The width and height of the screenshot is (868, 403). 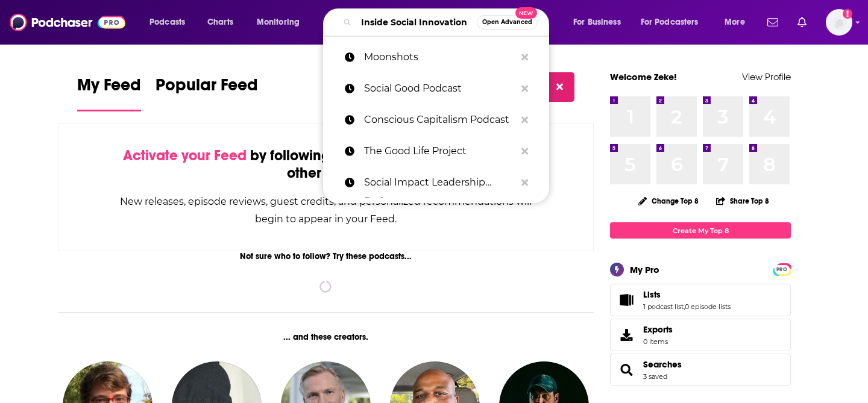 I want to click on div: New releases, episode reviews, guest credits, and personalized recommendations will begin to appe..., so click(x=325, y=211).